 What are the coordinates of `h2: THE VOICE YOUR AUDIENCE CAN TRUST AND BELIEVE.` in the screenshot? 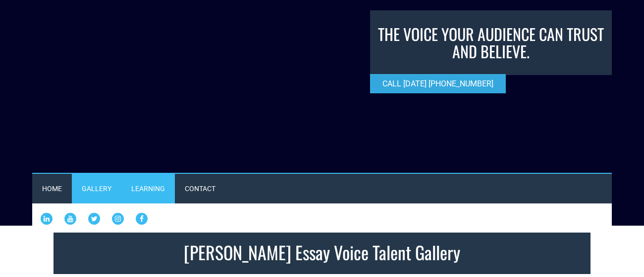 It's located at (491, 42).